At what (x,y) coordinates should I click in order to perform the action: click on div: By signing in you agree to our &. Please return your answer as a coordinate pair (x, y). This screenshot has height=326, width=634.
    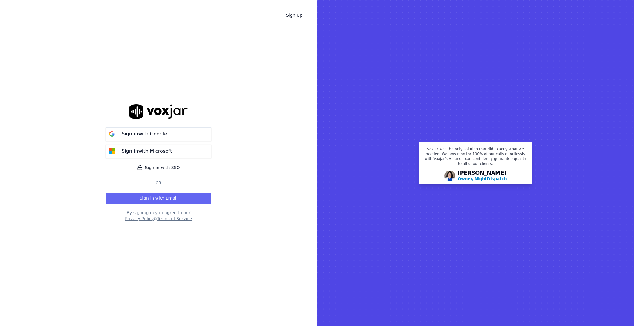
    Looking at the image, I should click on (159, 216).